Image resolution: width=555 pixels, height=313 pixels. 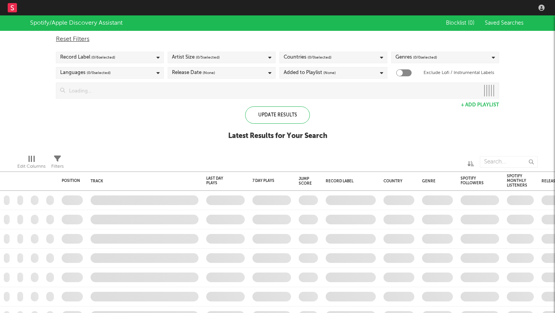 What do you see at coordinates (76, 23) in the screenshot?
I see `div: Spotify/Apple Discovery Assistant` at bounding box center [76, 23].